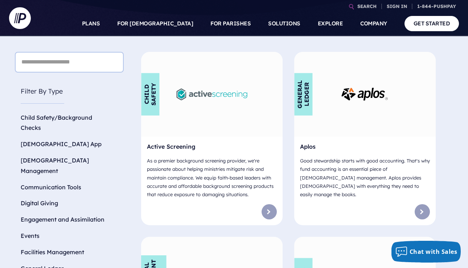 This screenshot has width=468, height=268. What do you see at coordinates (330, 24) in the screenshot?
I see `a: EXPLORE` at bounding box center [330, 24].